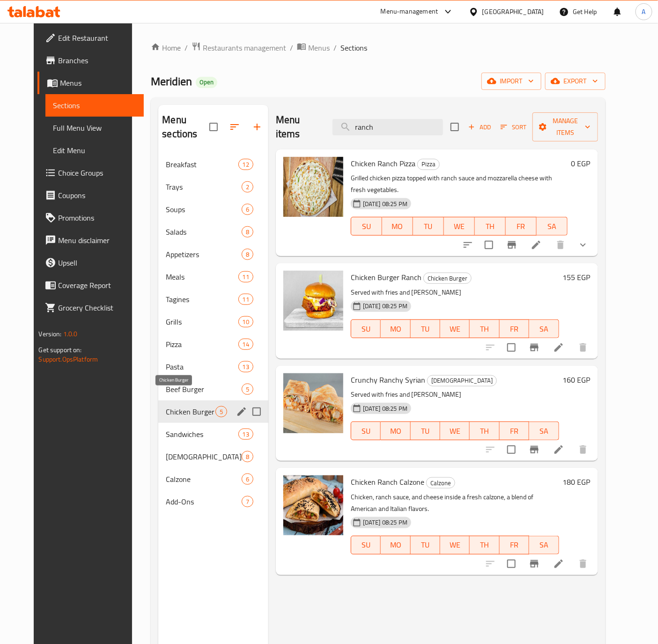  Describe the element at coordinates (207, 83) in the screenshot. I see `div: Open` at that location.